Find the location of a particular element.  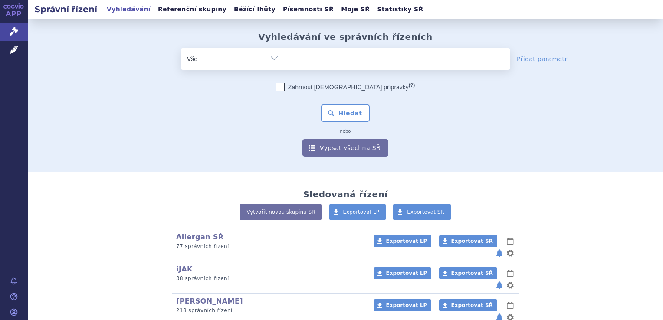

a: Referenční skupiny is located at coordinates (192, 9).